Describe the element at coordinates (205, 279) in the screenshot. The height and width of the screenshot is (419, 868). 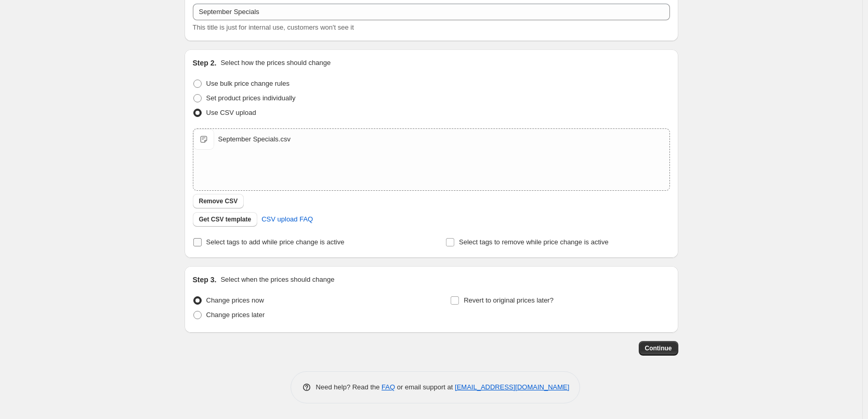
I see `h2: Step 3.` at that location.